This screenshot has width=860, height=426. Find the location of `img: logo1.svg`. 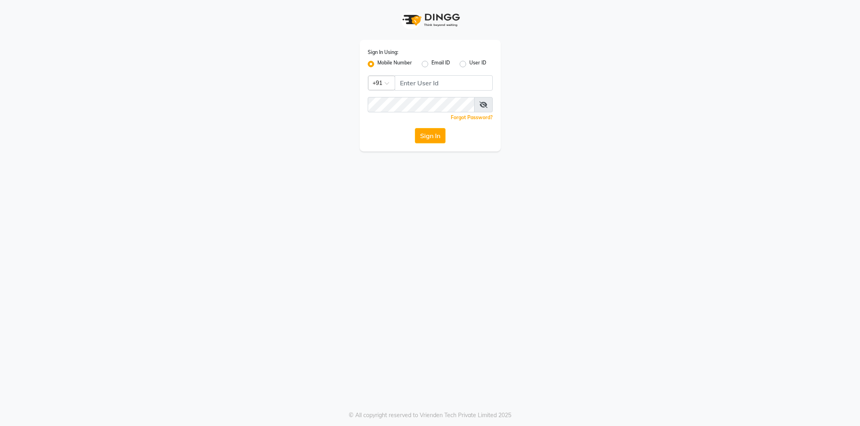

img: logo1.svg is located at coordinates (430, 20).